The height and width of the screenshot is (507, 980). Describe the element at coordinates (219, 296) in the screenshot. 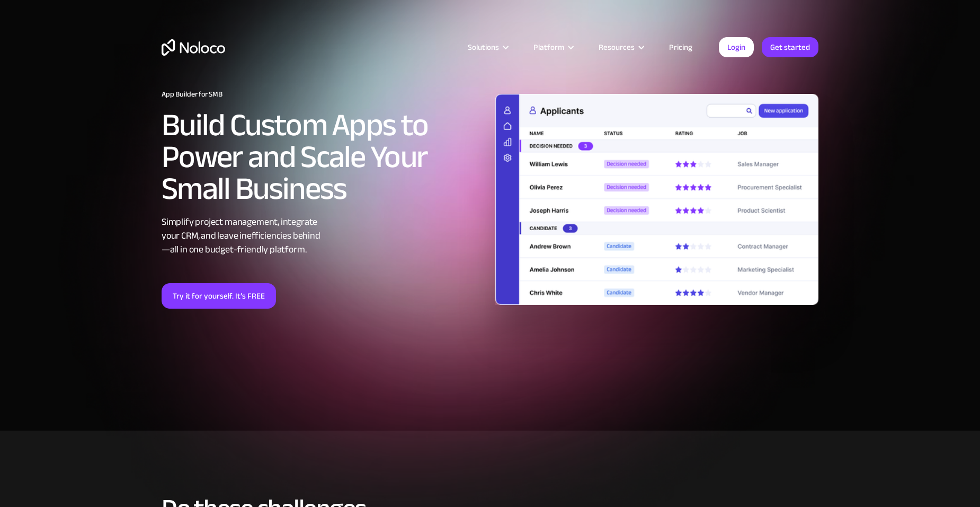

I see `a: Try it for yourself. It’s FREE` at that location.